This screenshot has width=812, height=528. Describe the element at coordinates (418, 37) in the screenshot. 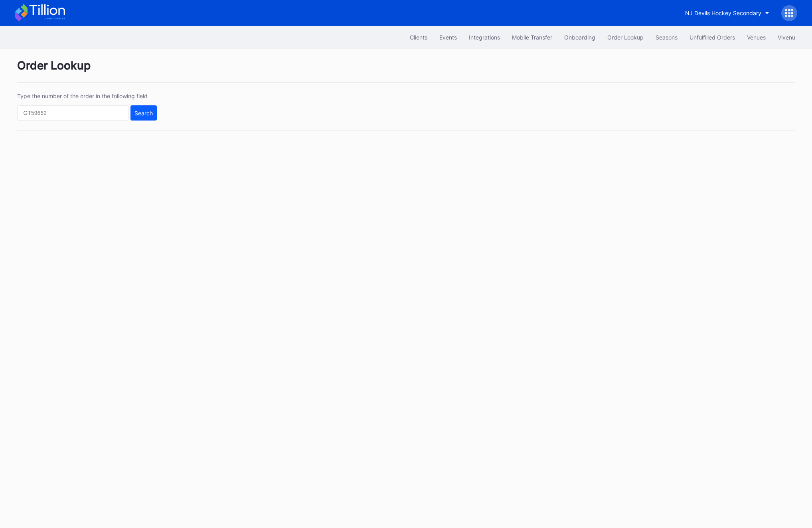

I see `button: Clients` at that location.